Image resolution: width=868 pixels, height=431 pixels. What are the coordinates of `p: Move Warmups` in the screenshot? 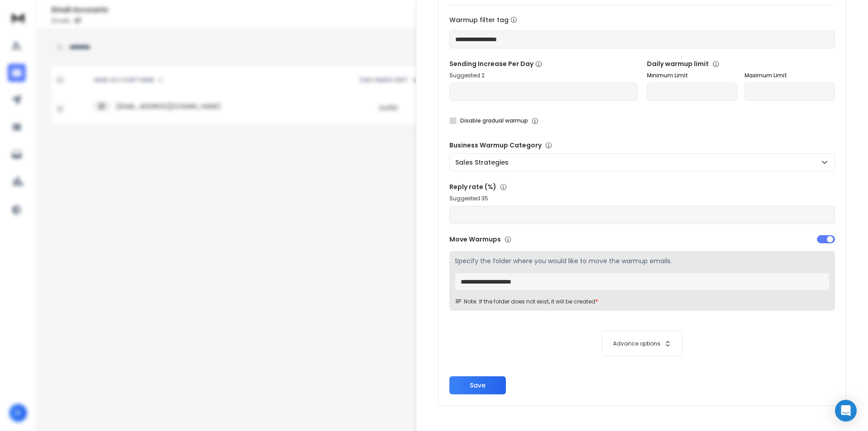 It's located at (544, 239).